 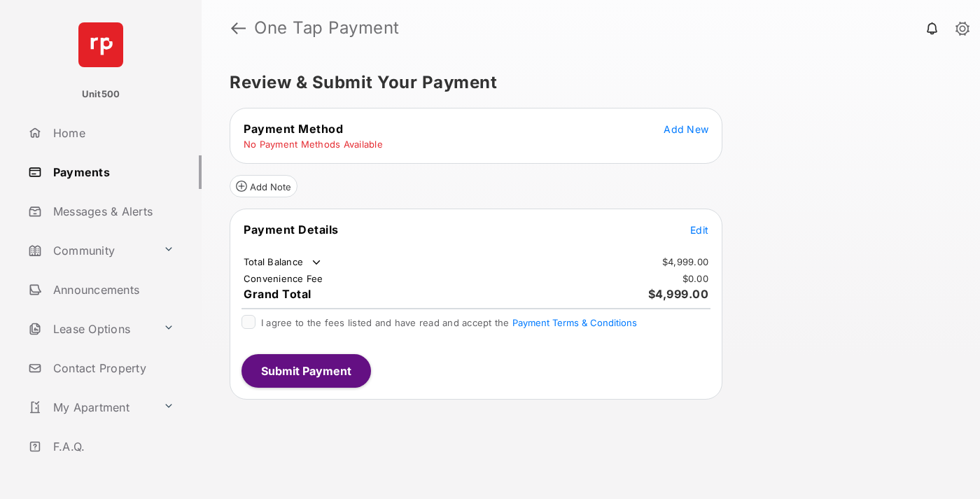 I want to click on span: Add New, so click(x=686, y=129).